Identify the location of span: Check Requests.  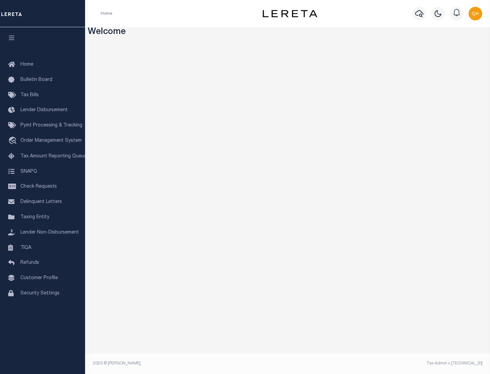
(38, 187).